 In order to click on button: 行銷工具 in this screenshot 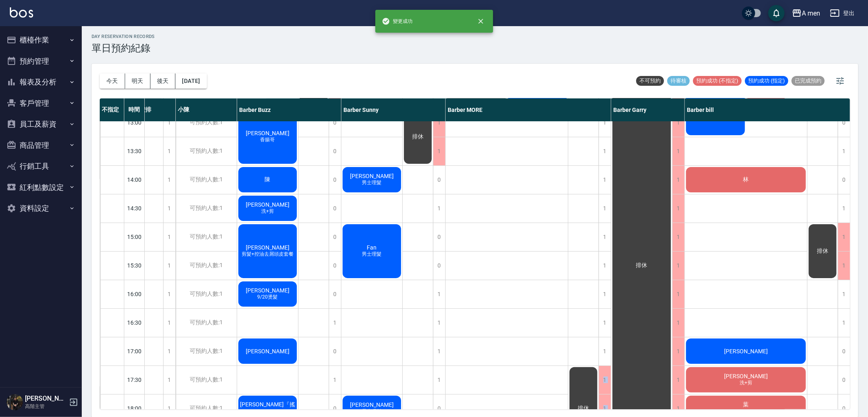, I will do `click(41, 166)`.